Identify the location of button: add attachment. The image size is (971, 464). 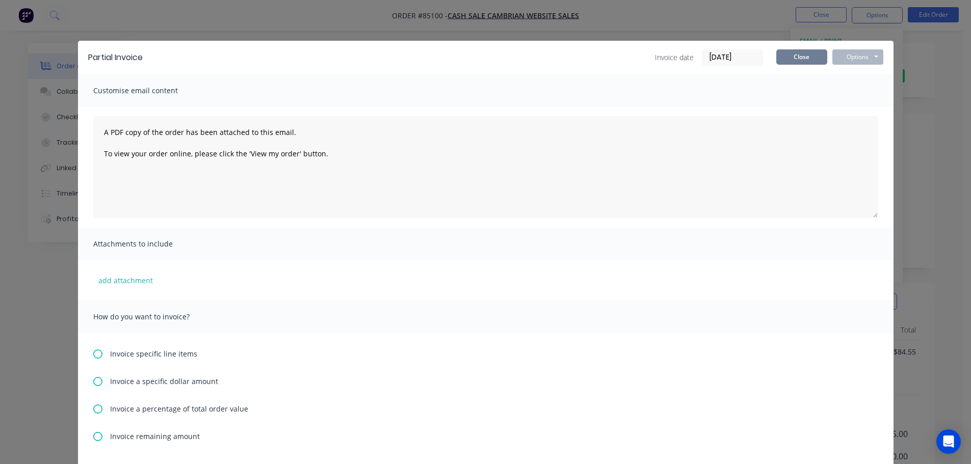
(125, 280).